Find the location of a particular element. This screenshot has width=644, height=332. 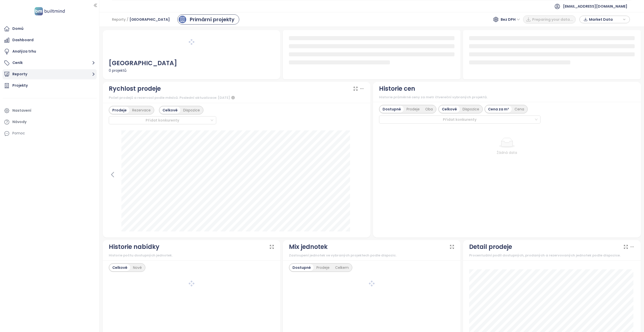

div: Historie průměrné ceny za metr čtvereční vybraných projektů. is located at coordinates (507, 97).